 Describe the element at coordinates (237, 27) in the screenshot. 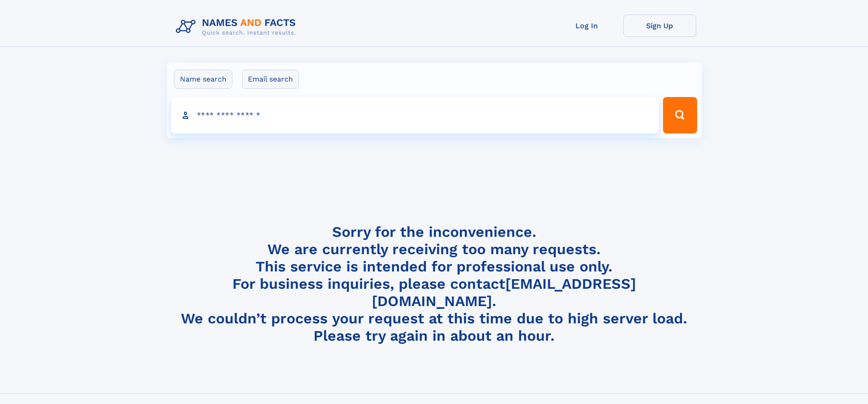

I see `img: Logo Names and Facts` at that location.